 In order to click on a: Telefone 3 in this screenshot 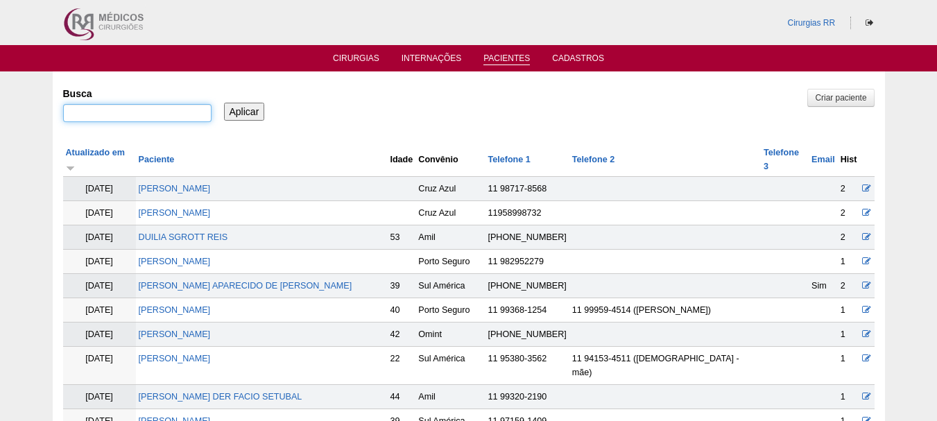, I will do `click(781, 160)`.